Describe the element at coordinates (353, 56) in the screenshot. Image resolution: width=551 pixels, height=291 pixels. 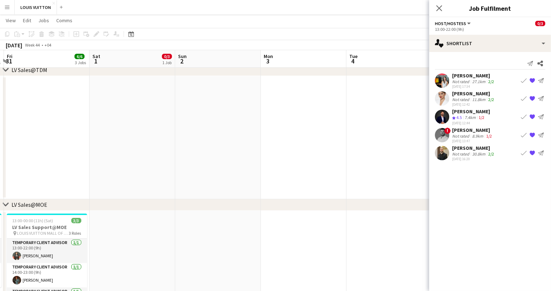
I see `span: Tue` at that location.